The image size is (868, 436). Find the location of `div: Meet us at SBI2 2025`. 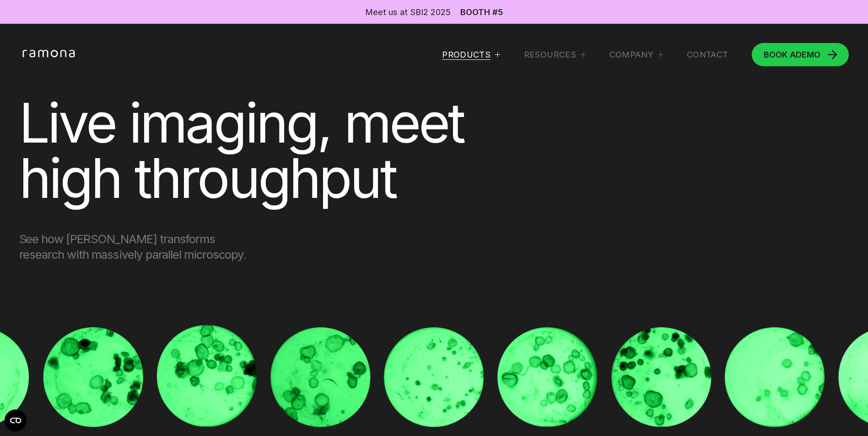

div: Meet us at SBI2 2025 is located at coordinates (408, 12).